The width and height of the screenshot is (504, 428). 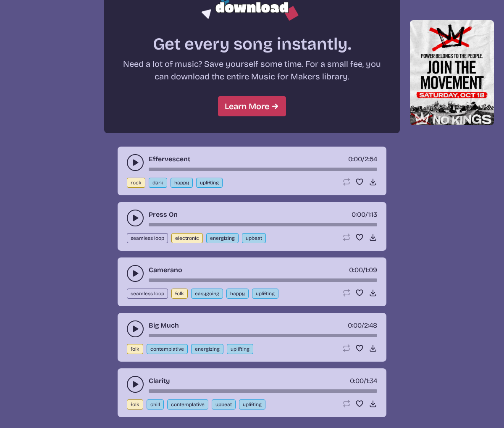 What do you see at coordinates (163, 214) in the screenshot?
I see `a: Press On` at bounding box center [163, 214].